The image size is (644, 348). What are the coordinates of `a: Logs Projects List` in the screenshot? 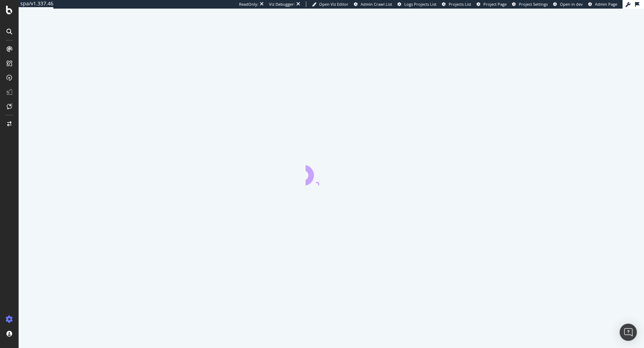 It's located at (417, 4).